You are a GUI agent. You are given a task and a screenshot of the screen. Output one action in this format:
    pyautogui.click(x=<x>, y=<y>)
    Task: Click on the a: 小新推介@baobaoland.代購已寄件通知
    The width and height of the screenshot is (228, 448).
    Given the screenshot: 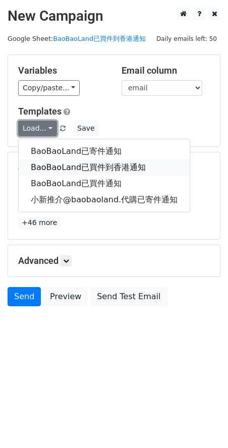 What is the action you would take?
    pyautogui.click(x=104, y=200)
    